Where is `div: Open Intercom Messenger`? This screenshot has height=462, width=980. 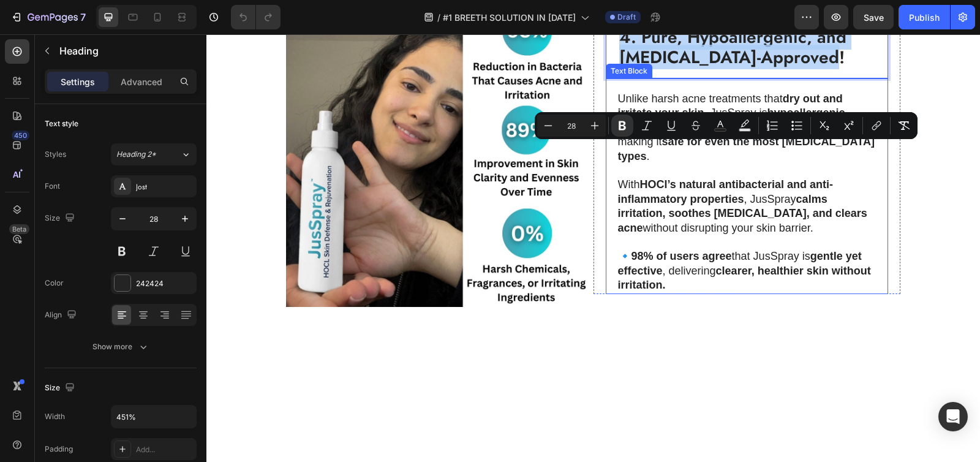 div: Open Intercom Messenger is located at coordinates (953, 417).